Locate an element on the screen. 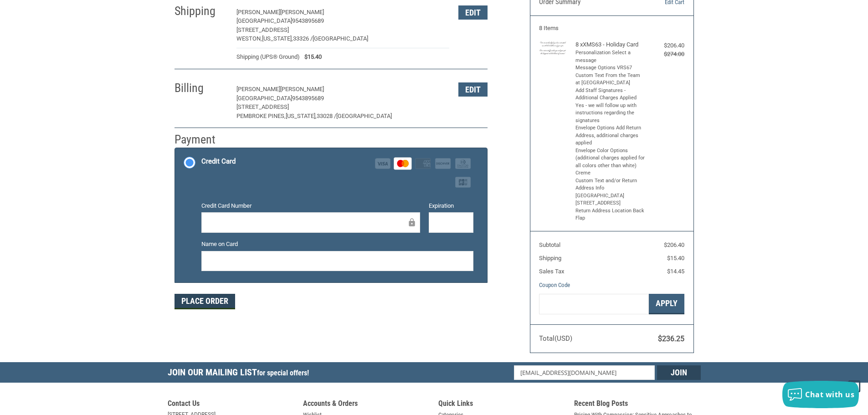 This screenshot has height=415, width=868. span: 33326 / is located at coordinates (302, 39).